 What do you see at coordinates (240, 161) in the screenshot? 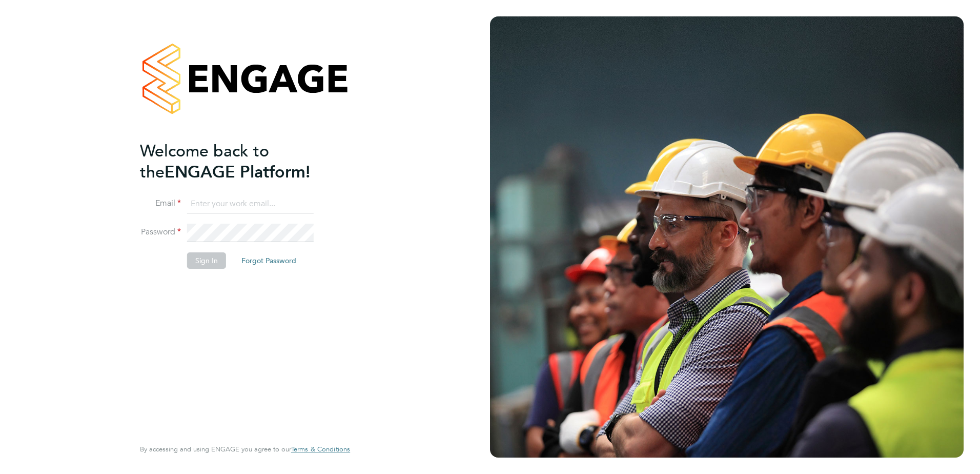
I see `h2: ENGAGE Platform!` at bounding box center [240, 161].